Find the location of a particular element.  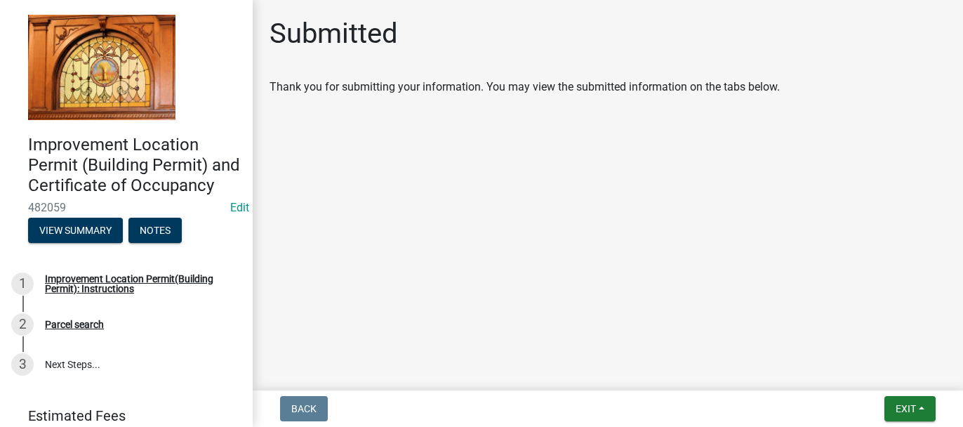

div: Thank you for submitting your information. You may view the submitted information on the tabs below. is located at coordinates (608, 87).